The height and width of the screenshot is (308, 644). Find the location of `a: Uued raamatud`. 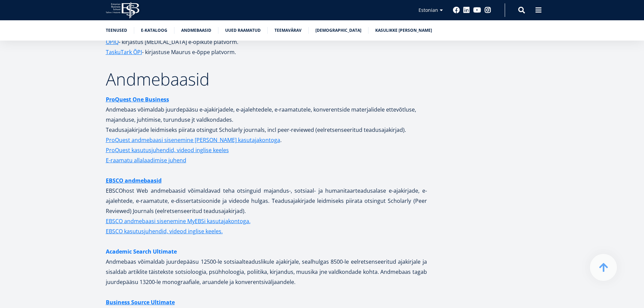

a: Uued raamatud is located at coordinates (243, 30).